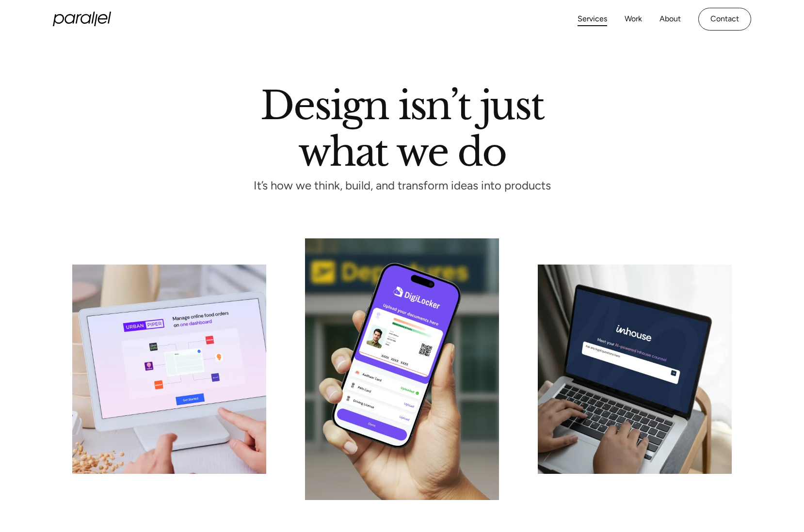 The image size is (804, 532). I want to click on a: Work, so click(633, 19).